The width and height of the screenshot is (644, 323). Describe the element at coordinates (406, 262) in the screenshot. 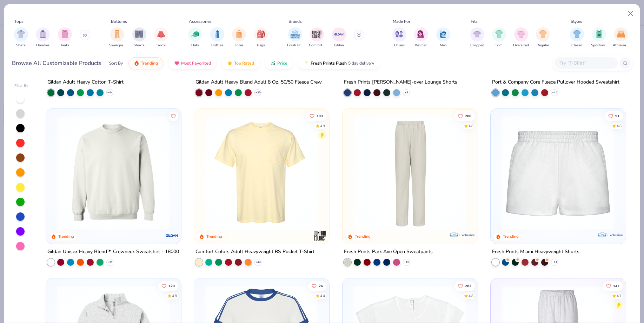

I see `span: + 10` at that location.